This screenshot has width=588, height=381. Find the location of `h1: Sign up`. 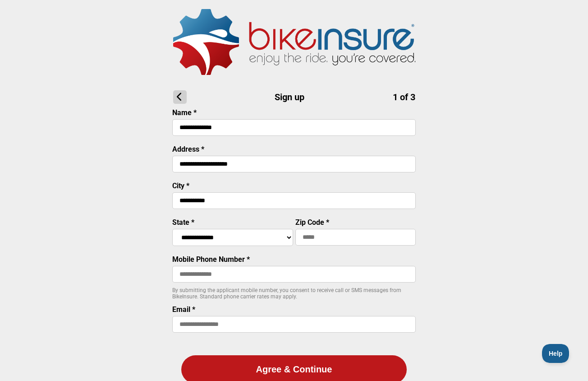

h1: Sign up is located at coordinates (294, 97).